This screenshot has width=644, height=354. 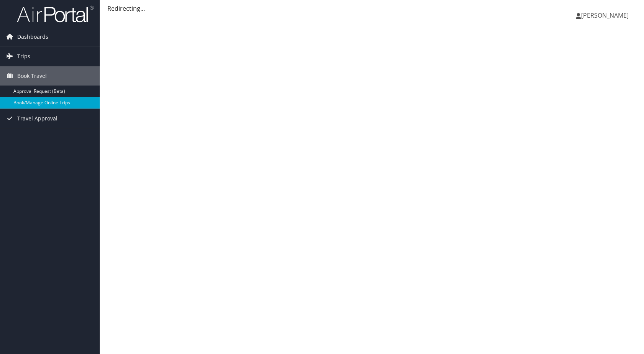 What do you see at coordinates (32, 76) in the screenshot?
I see `span: Book Travel` at bounding box center [32, 76].